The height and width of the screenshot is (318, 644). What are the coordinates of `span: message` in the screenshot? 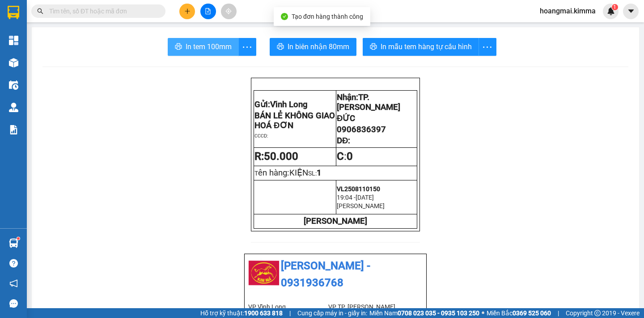 It's located at (13, 303).